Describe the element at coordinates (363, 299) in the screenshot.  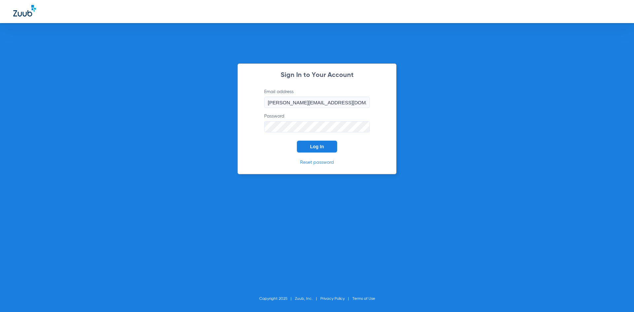
I see `a: Terms of Use` at that location.